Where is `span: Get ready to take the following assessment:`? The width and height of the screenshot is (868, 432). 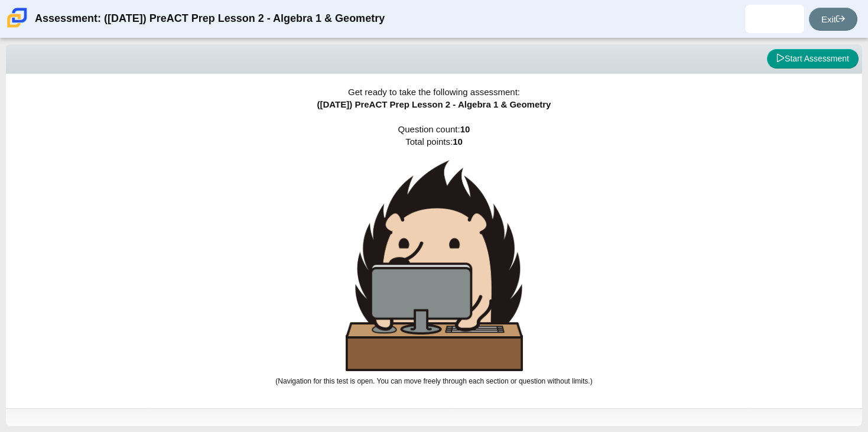
span: Get ready to take the following assessment: is located at coordinates (434, 92).